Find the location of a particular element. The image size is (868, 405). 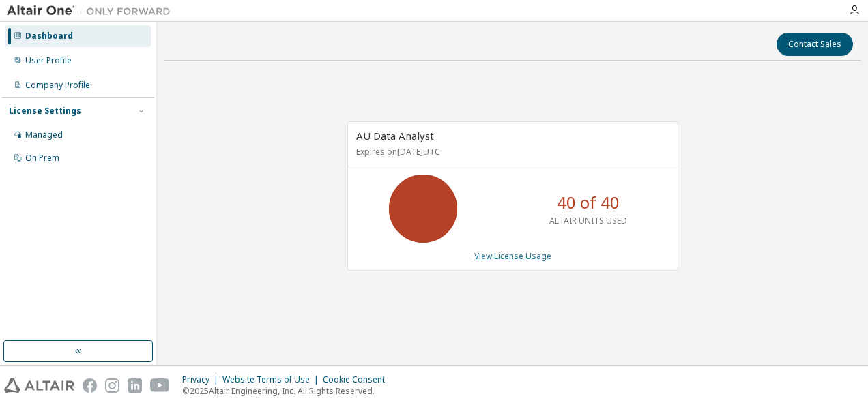

img: linkedin.svg is located at coordinates (135, 385).